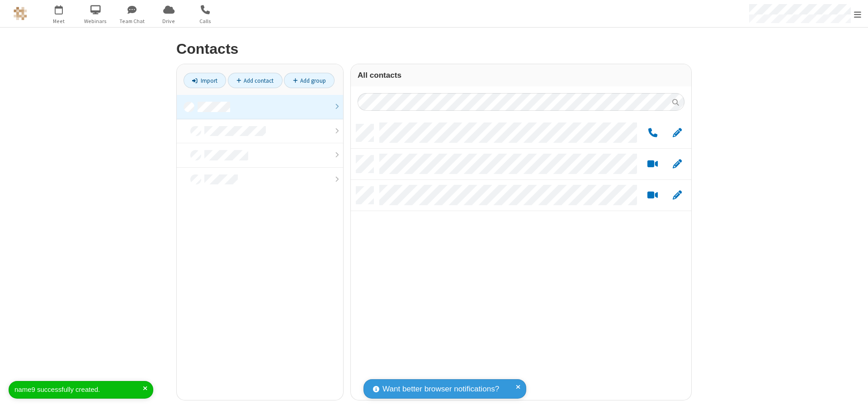 Image resolution: width=868 pixels, height=414 pixels. Describe the element at coordinates (96, 21) in the screenshot. I see `span: Webinars` at that location.